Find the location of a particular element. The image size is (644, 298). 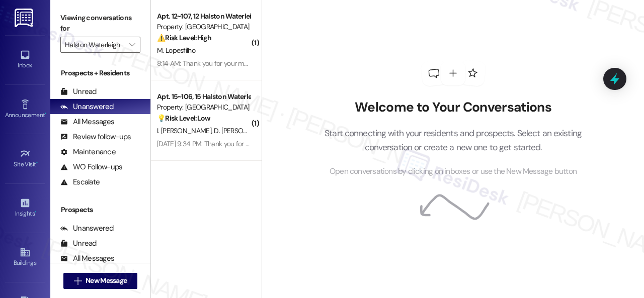

p: Start connecting with your residents and prospects. Select an existing conversation or create a n... is located at coordinates (454, 140).